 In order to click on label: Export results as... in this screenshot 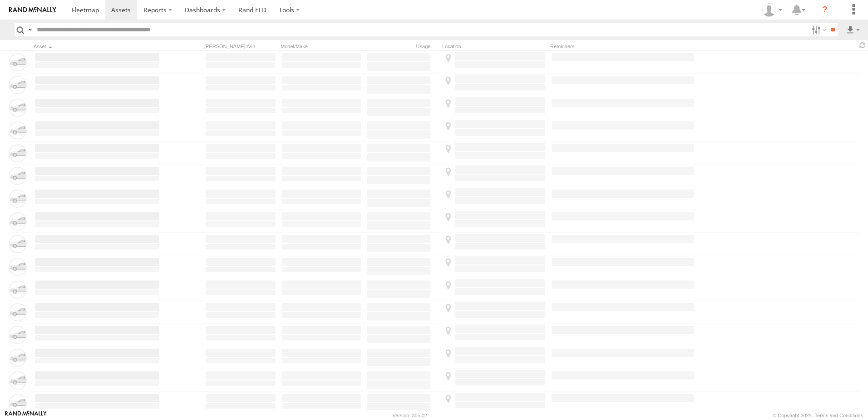, I will do `click(853, 30)`.